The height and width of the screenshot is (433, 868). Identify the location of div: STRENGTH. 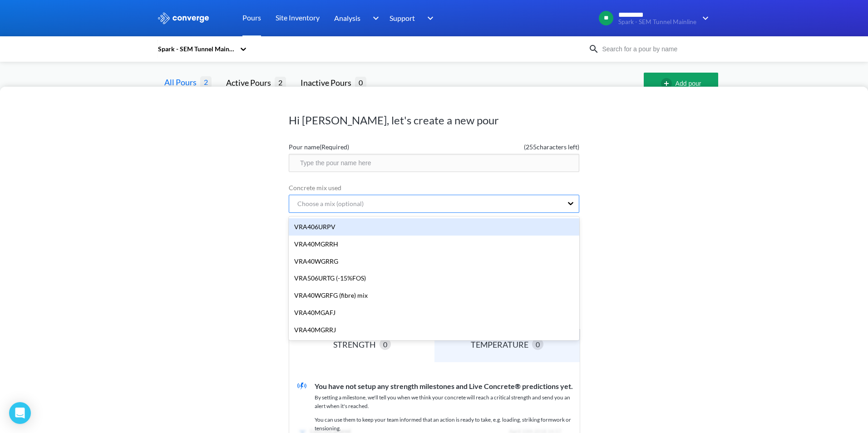
(356, 344).